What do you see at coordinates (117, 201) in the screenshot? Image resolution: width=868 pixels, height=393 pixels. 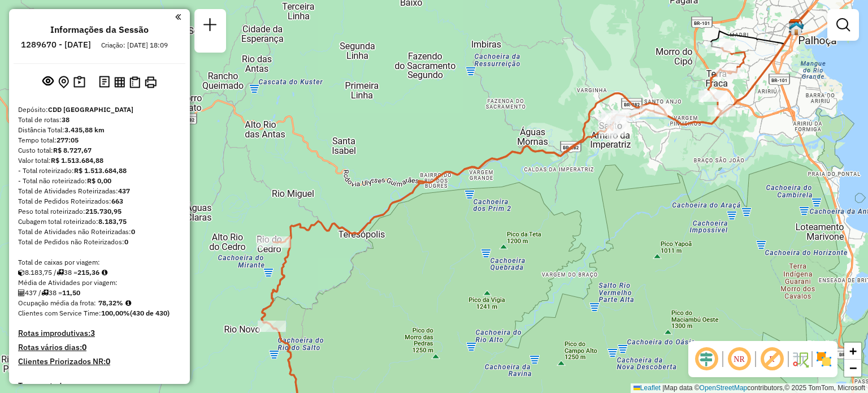 I see `strong: 663` at bounding box center [117, 201].